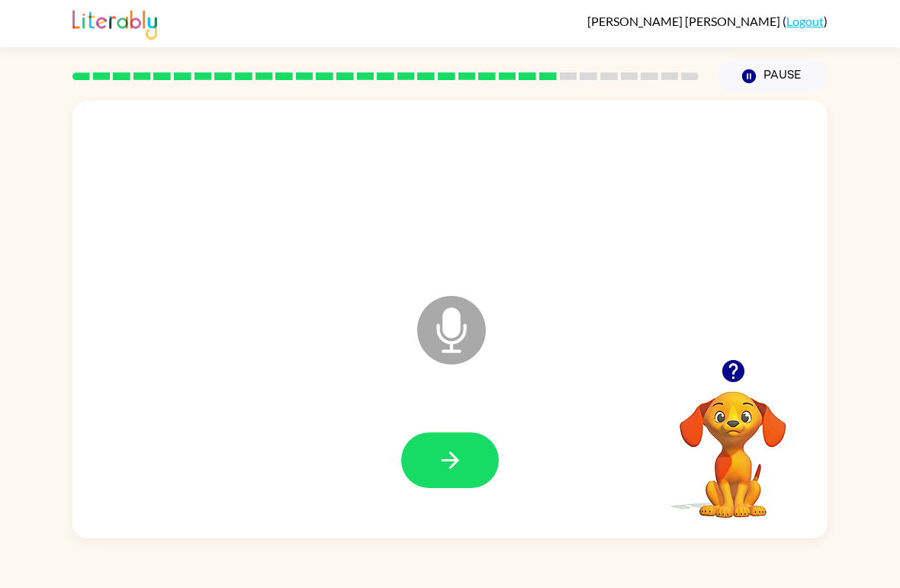 The image size is (900, 588). I want to click on a: Logout, so click(805, 20).